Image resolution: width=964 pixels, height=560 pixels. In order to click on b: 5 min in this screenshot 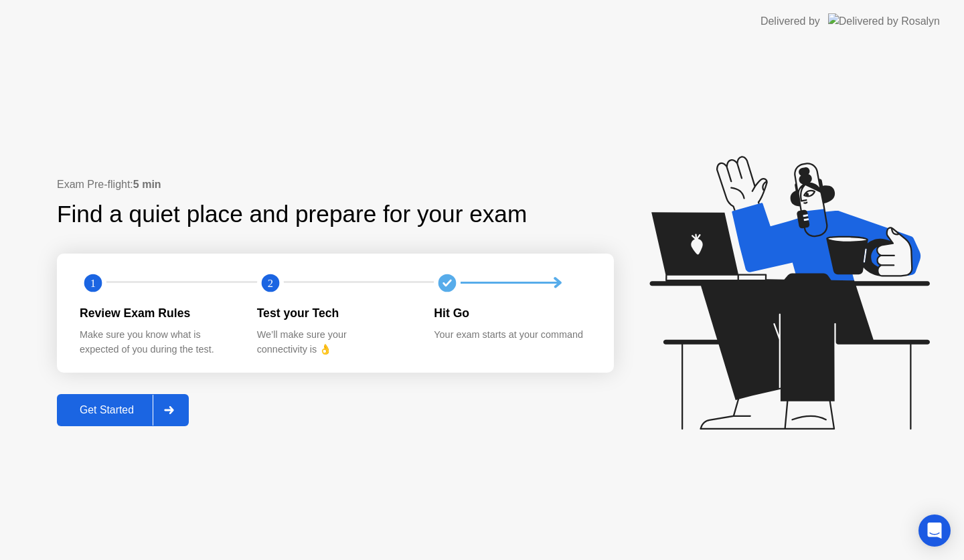, I will do `click(148, 184)`.